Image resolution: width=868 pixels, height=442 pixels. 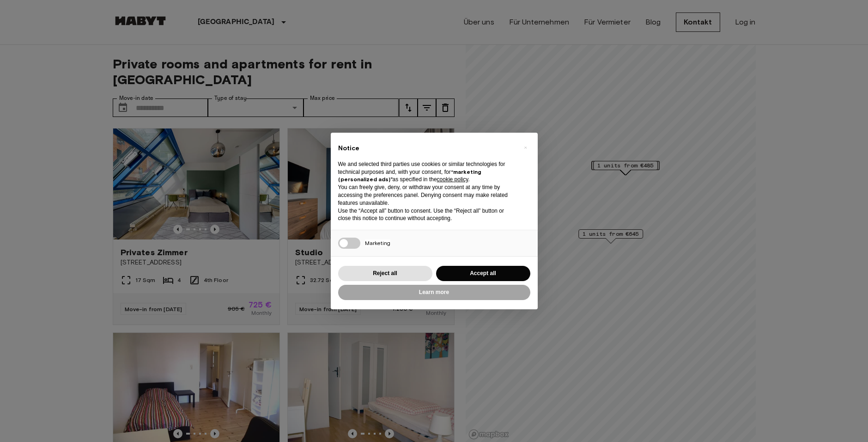 I want to click on button: Reject all, so click(x=385, y=273).